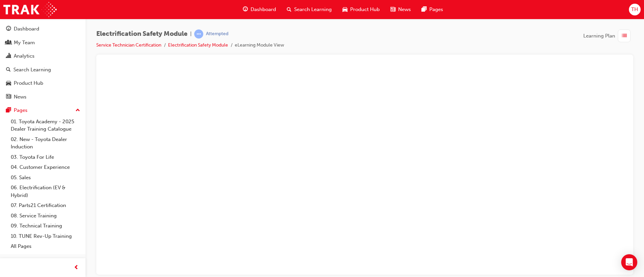 This screenshot has width=644, height=277. Describe the element at coordinates (32, 70) in the screenshot. I see `div: Search Learning` at that location.